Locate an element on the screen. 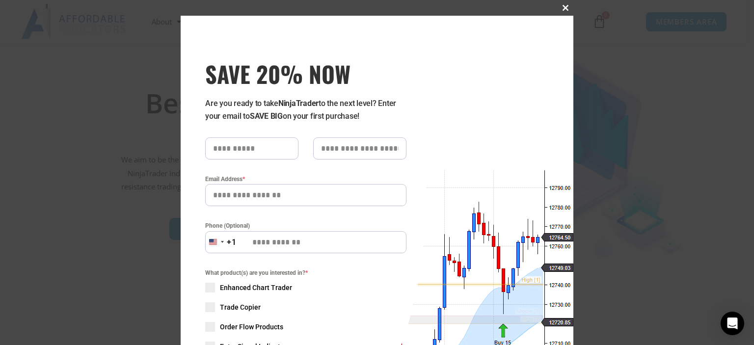  strong: SAVE BIG is located at coordinates (266, 116).